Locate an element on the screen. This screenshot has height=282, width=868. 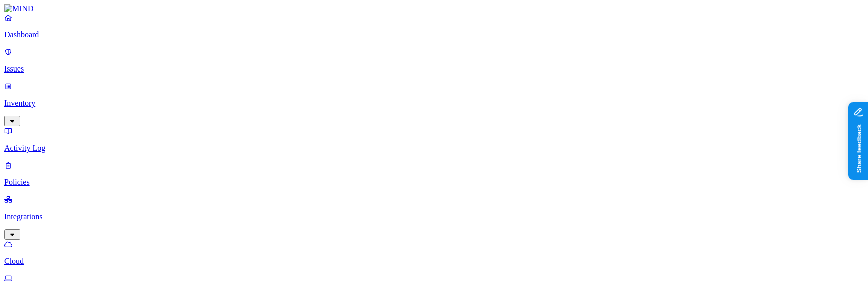
p: Dashboard is located at coordinates (434, 35).